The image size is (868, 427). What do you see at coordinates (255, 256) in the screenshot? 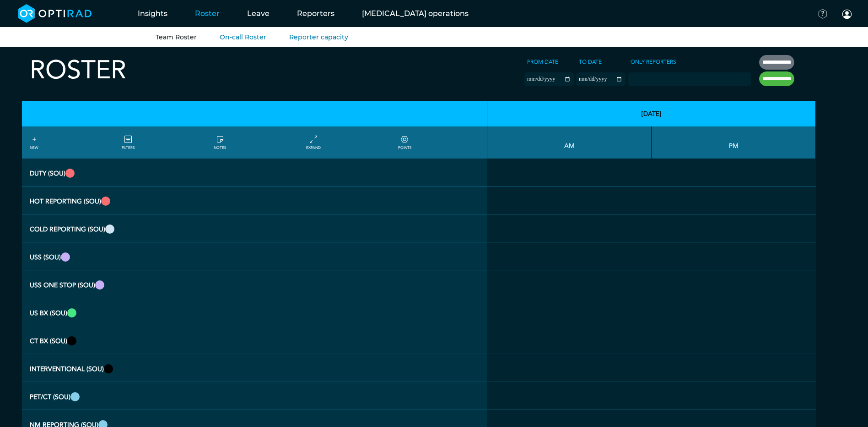
I see `th: USS (SOU)` at bounding box center [255, 256].